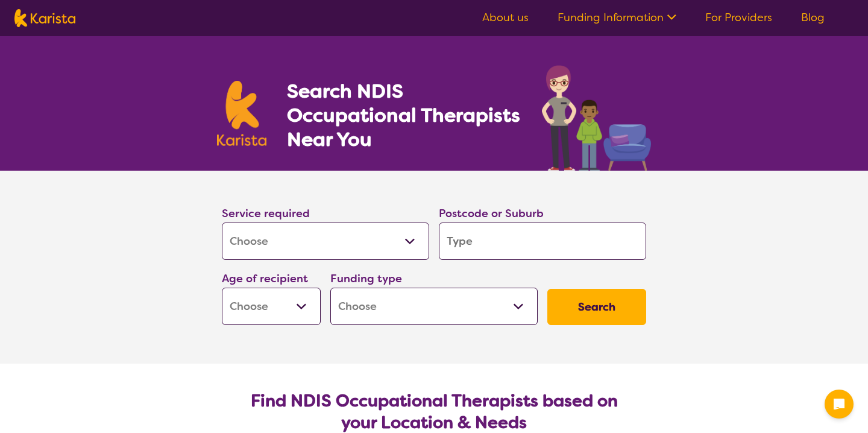 This screenshot has width=868, height=433. Describe the element at coordinates (543, 242) in the screenshot. I see `input: Type` at that location.